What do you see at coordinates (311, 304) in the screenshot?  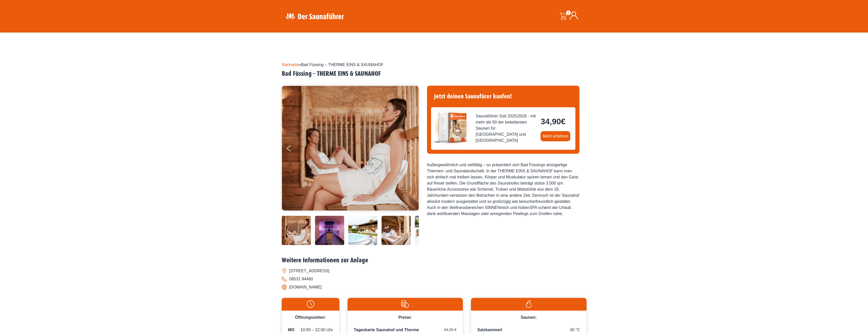 I see `img: Uhr-weiss.svg` at bounding box center [311, 304].